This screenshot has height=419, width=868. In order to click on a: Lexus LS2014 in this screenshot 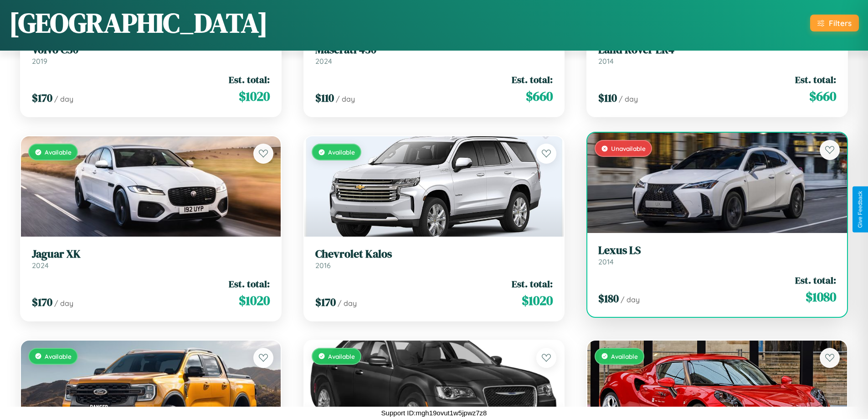, I will do `click(718, 255)`.